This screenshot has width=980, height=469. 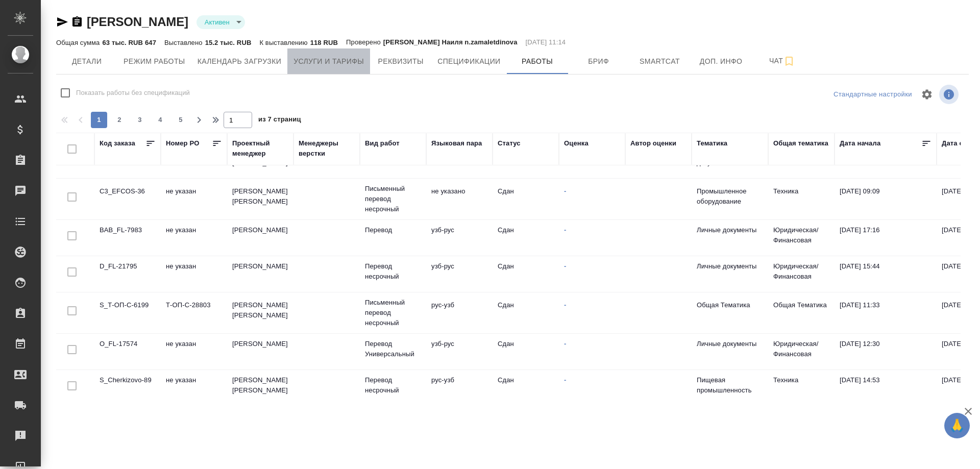 I want to click on td: S_Cherkizovo-89, so click(x=128, y=388).